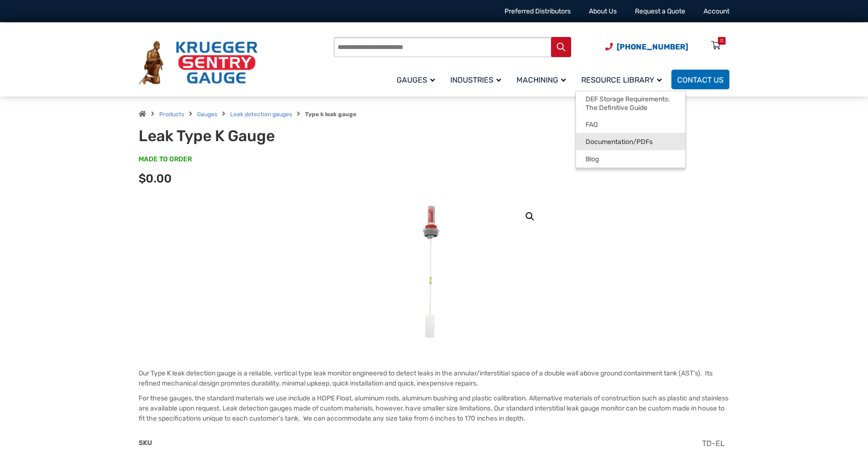 The height and width of the screenshot is (459, 868). Describe the element at coordinates (530, 216) in the screenshot. I see `a: View full-screen image gallery` at that location.